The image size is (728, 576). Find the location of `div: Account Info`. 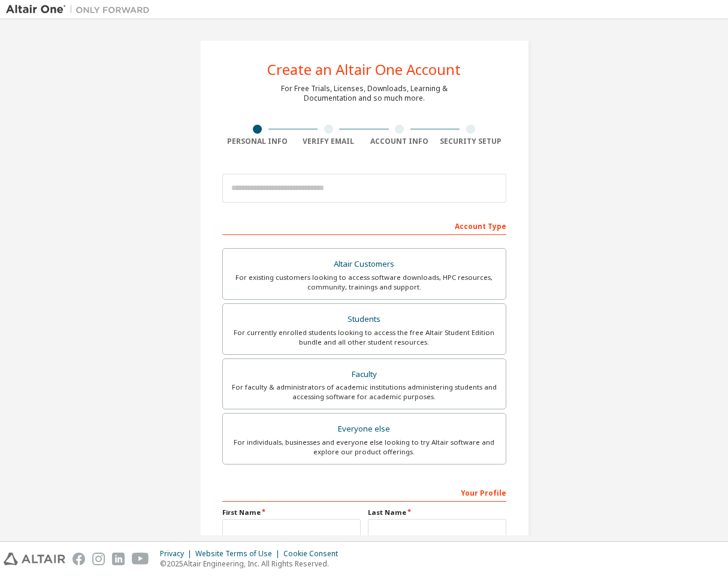

div: Account Info is located at coordinates (399, 141).